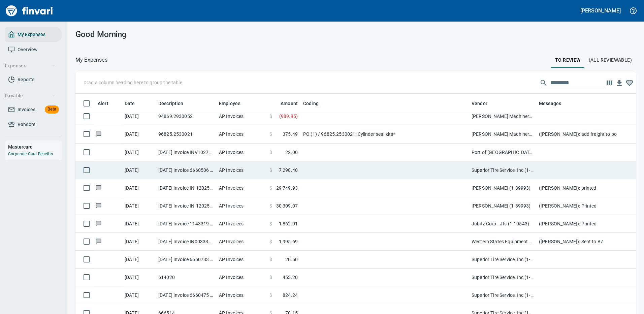 This screenshot has width=644, height=314. I want to click on a: Corporate Card Benefits, so click(31, 154).